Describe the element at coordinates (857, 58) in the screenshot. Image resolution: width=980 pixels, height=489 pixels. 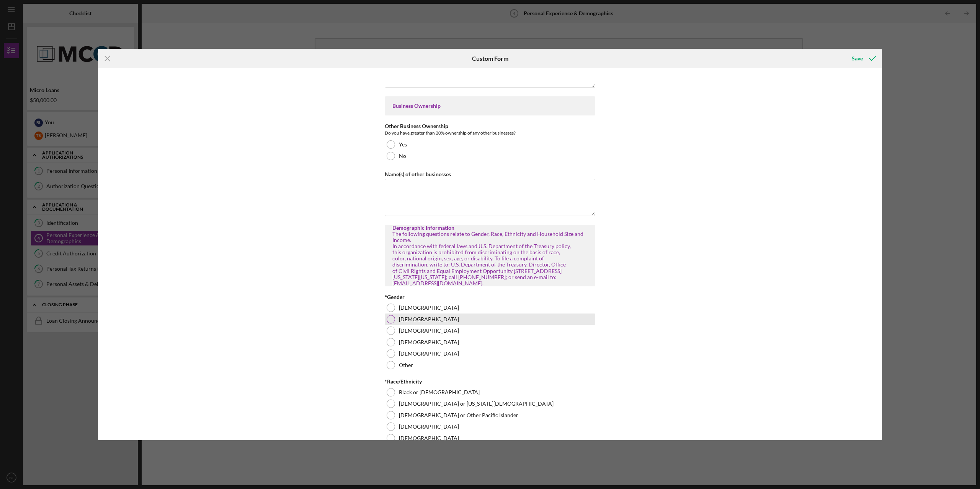
I see `div: Save` at that location.